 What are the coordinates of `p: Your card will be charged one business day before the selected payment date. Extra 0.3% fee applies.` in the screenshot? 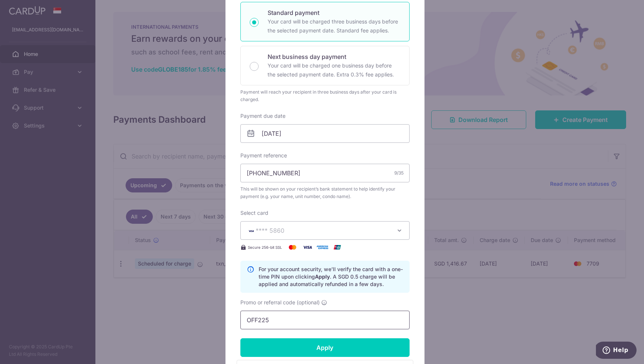 It's located at (334, 70).